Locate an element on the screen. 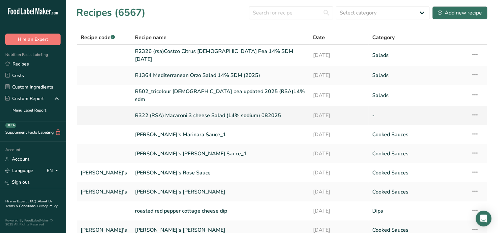 The width and height of the screenshot is (498, 233). h1: Recipes (6567) is located at coordinates (111, 12).